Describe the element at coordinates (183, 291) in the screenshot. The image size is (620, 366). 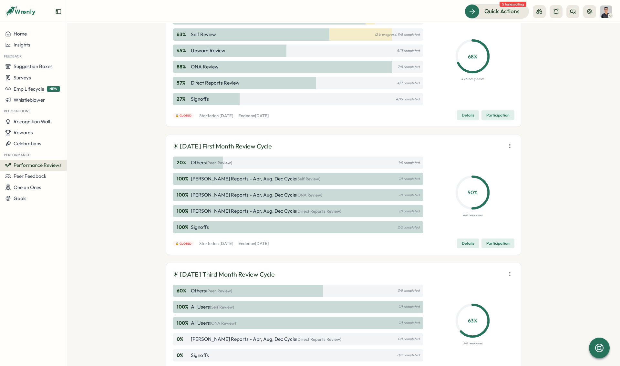
I see `p: 60 %` at that location.